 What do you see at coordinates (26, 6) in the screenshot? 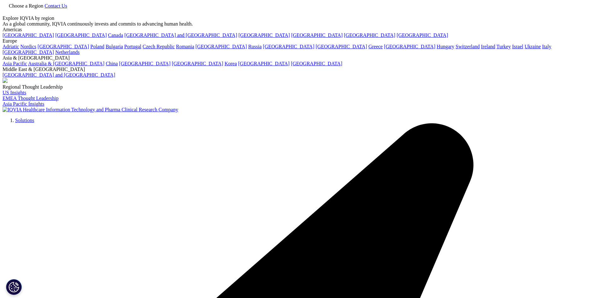
I see `span: Choose a Region` at bounding box center [26, 6].